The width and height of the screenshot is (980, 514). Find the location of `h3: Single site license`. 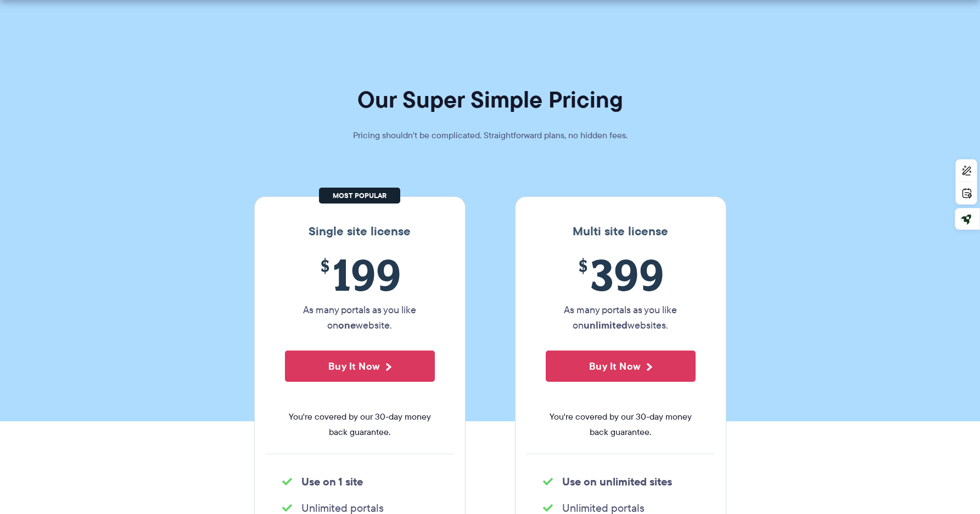

h3: Single site license is located at coordinates (360, 232).